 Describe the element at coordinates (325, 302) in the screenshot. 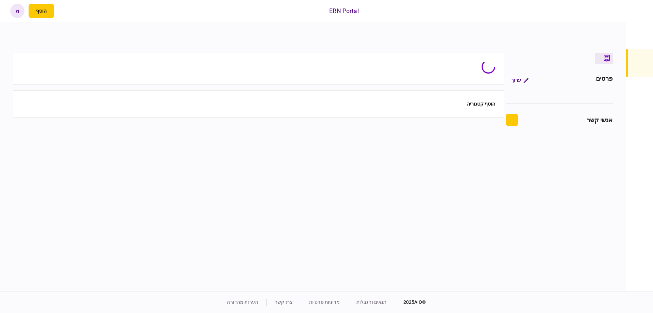

I see `a: מדיניות פרטיות` at that location.